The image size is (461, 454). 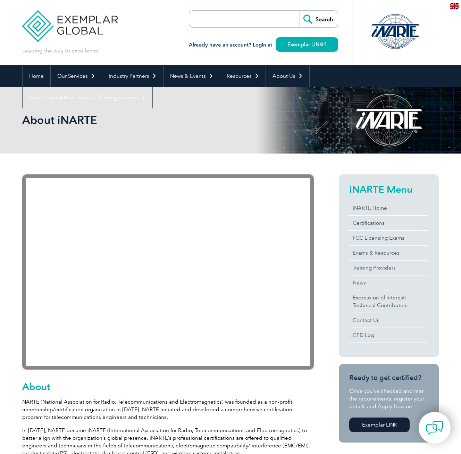 I want to click on img: contact-chat.png, so click(x=435, y=428).